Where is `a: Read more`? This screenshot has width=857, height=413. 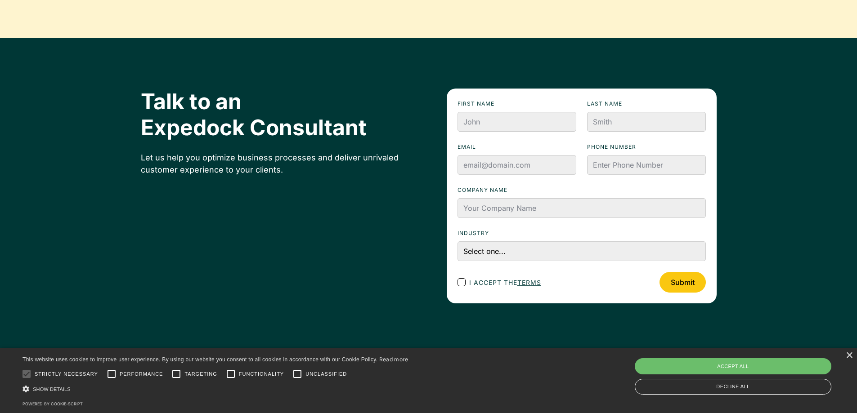 a: Read more is located at coordinates (394, 359).